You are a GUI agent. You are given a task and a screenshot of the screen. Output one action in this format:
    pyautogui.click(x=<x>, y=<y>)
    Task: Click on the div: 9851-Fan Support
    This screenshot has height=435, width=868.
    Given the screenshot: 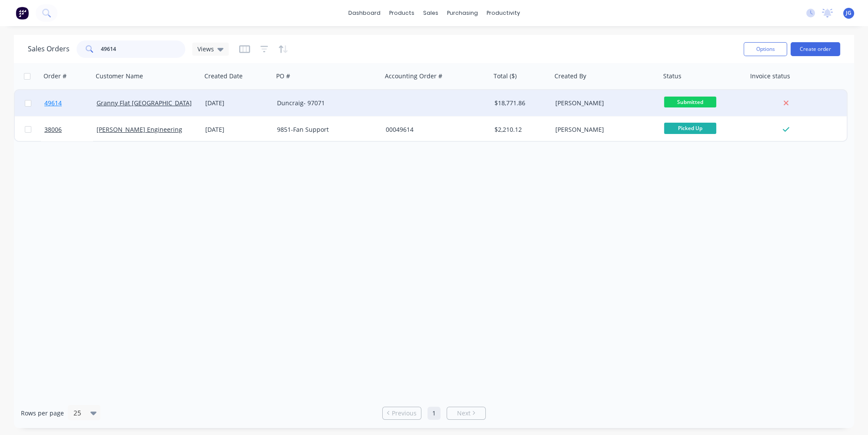 What is the action you would take?
    pyautogui.click(x=326, y=130)
    